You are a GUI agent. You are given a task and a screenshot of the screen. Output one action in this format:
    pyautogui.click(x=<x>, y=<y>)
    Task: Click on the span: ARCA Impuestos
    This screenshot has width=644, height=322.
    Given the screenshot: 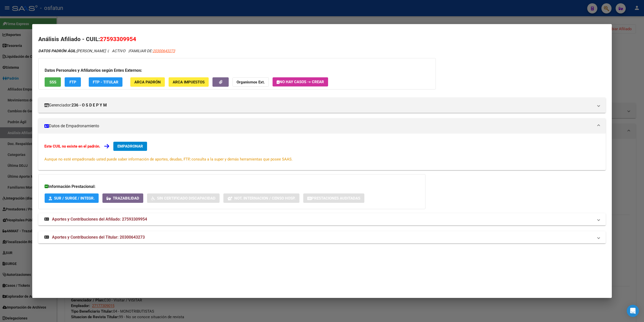 What is the action you would take?
    pyautogui.click(x=189, y=82)
    